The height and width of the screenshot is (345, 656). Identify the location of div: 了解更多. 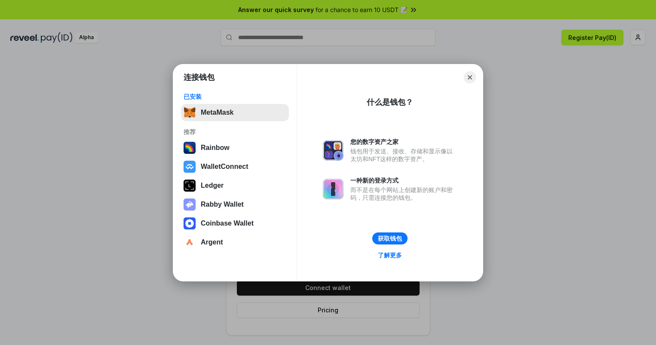
(390, 255).